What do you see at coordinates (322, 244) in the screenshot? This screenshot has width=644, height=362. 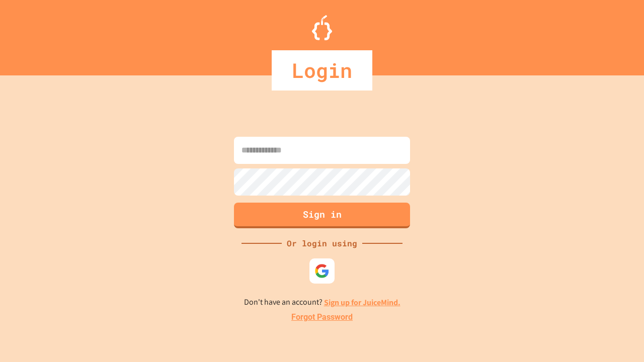 I see `div: Or login using` at bounding box center [322, 244].